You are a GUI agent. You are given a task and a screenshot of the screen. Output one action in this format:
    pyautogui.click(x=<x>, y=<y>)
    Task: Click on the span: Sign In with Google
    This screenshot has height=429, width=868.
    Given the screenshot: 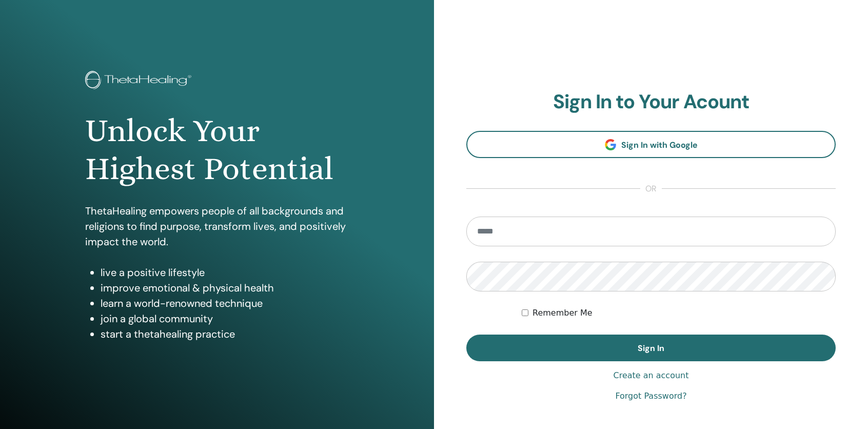 What is the action you would take?
    pyautogui.click(x=659, y=144)
    